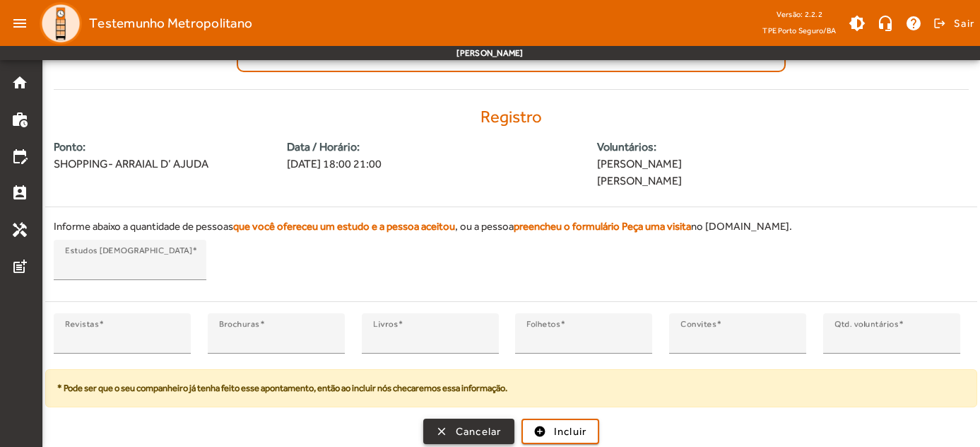  I want to click on img: Logo TPE, so click(61, 23).